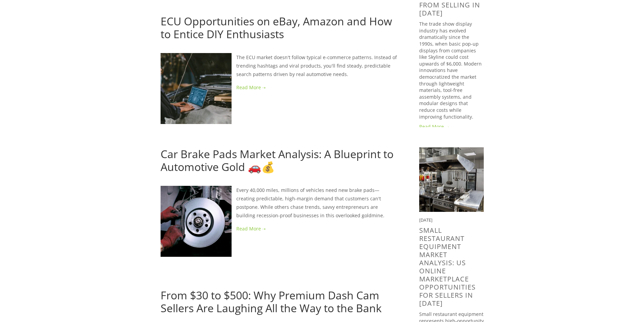 This screenshot has height=322, width=644. I want to click on p: The ECU market doesn't follow typical e-commerce patterns. Instead of trending hashtags and viral..., so click(279, 66).